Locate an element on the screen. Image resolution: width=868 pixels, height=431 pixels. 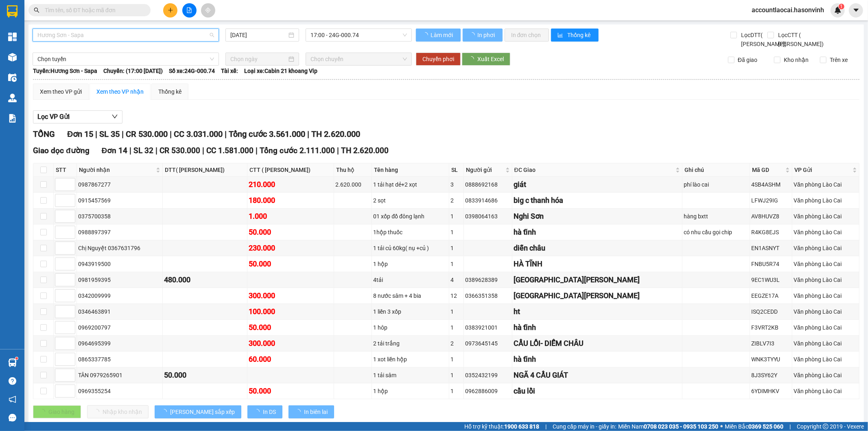
button: aim is located at coordinates (208, 10).